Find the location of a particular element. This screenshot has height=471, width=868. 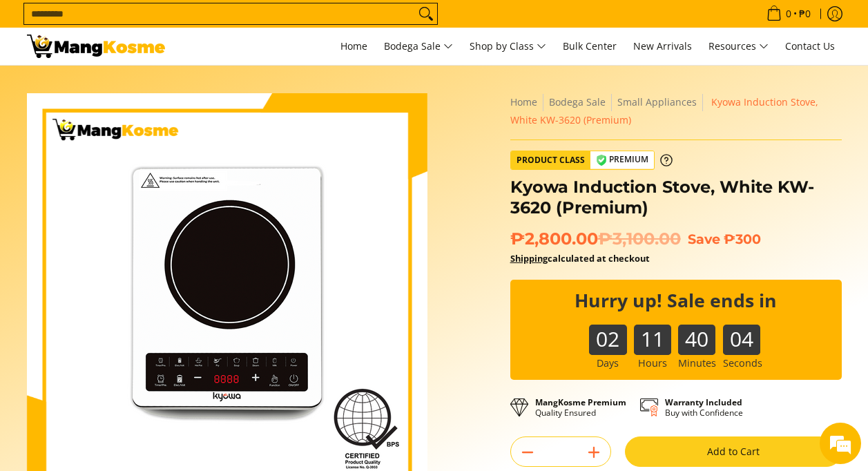

a: Product Class Premium is located at coordinates (591, 160).